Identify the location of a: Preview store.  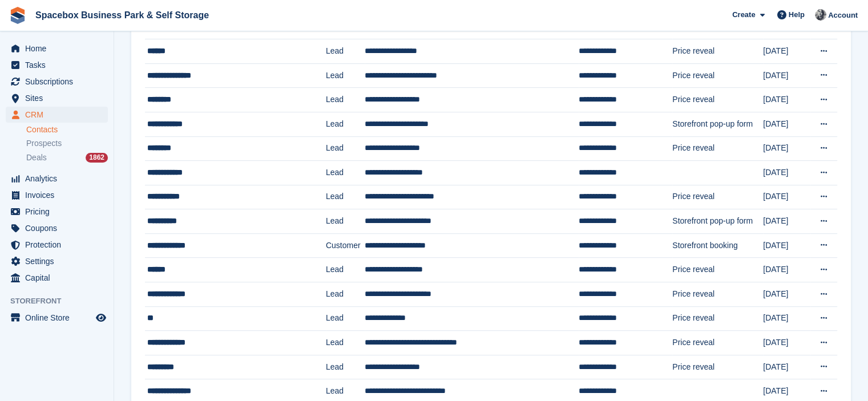
(101, 317).